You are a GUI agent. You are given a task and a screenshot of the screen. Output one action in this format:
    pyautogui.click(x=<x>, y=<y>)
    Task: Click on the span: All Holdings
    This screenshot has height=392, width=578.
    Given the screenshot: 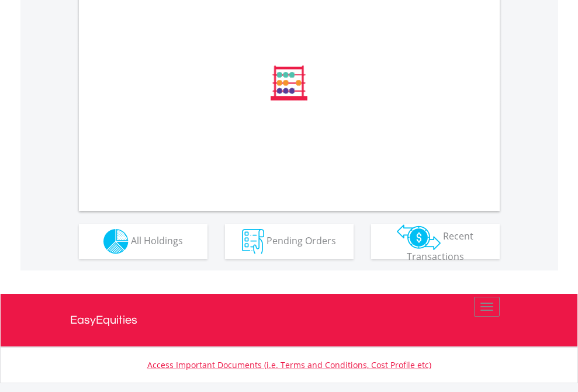 What is the action you would take?
    pyautogui.click(x=156, y=241)
    